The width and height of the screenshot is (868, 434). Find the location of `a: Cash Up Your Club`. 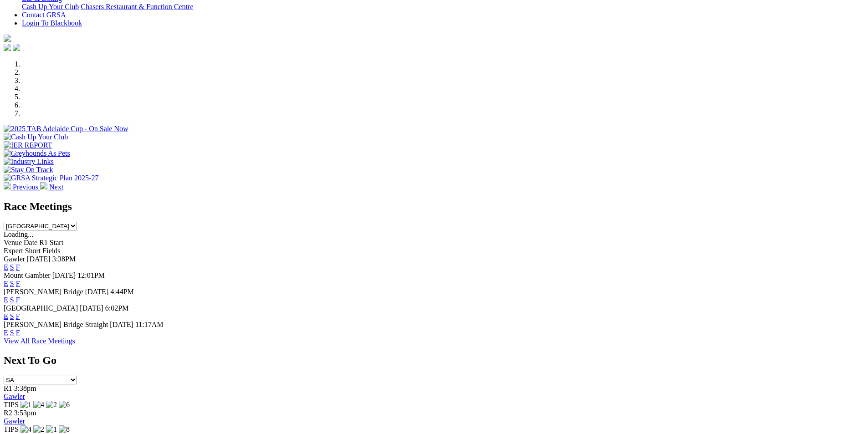

a: Cash Up Your Club is located at coordinates (50, 7).